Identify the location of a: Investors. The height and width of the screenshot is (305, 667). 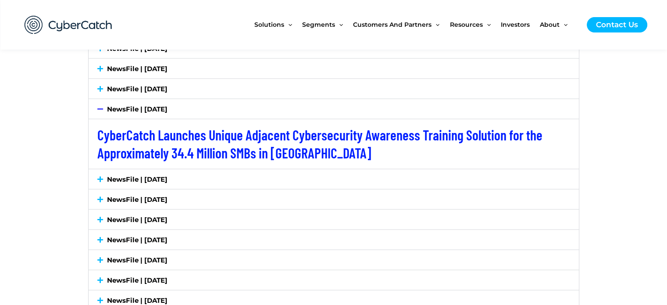
(520, 25).